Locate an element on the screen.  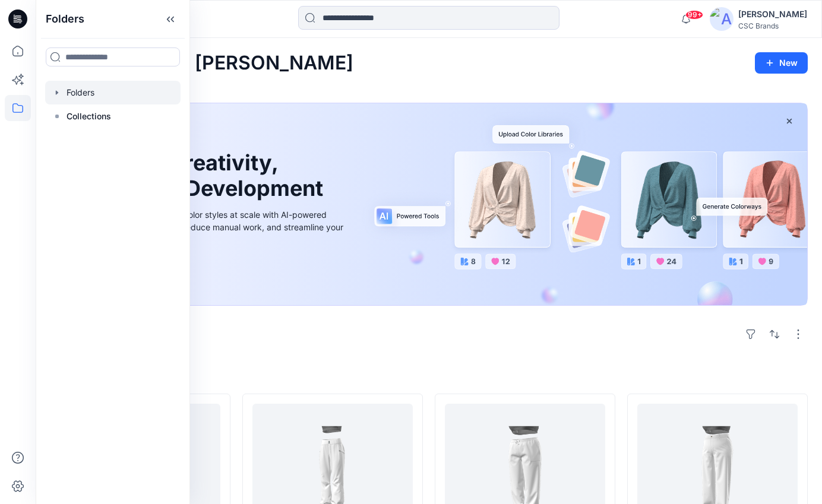
img: avatar is located at coordinates (721, 19).